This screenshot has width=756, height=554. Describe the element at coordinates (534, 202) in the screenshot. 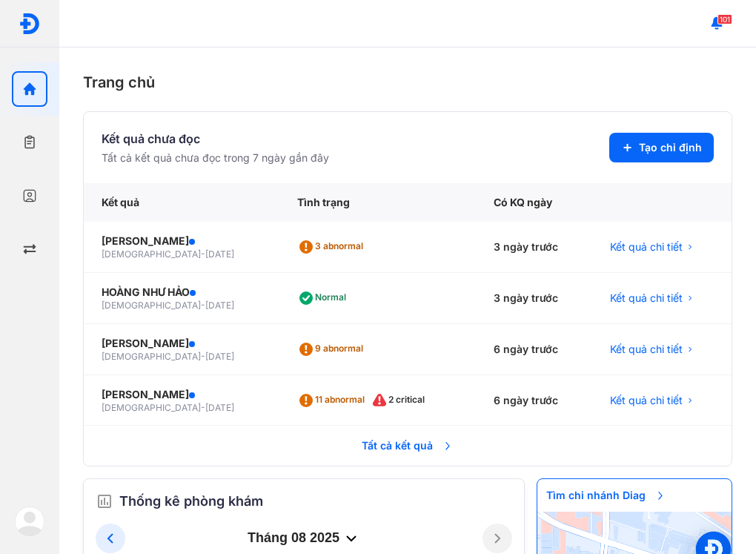

I see `div: Có KQ ngày` at that location.